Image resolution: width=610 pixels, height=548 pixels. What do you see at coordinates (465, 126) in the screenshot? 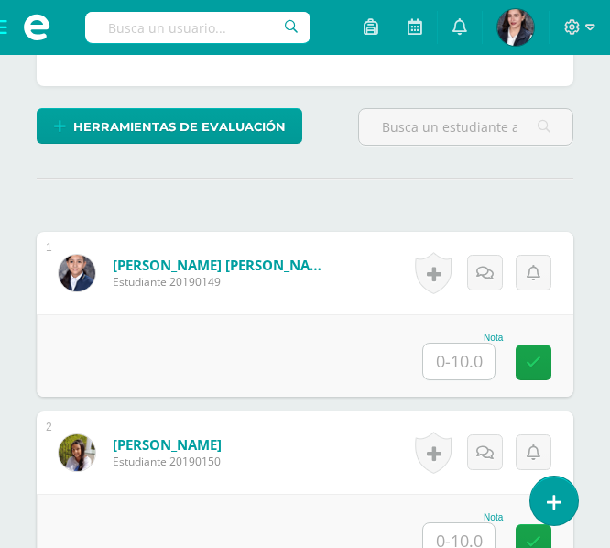
I see `input: Busca un estudiante aquí...` at bounding box center [465, 126].